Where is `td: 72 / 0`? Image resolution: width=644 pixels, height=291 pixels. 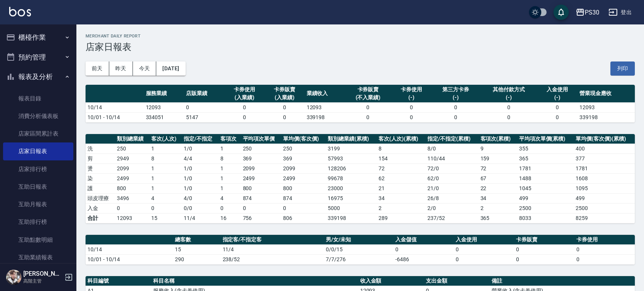
td: 72 / 0 is located at coordinates (452, 169).